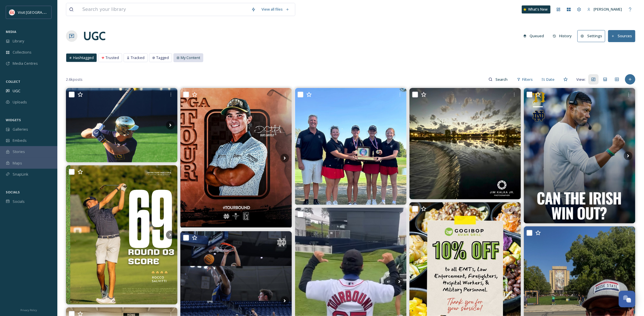  What do you see at coordinates (579, 156) in the screenshot?
I see `img: IS THERE A CHANCE? With 7 games left in the year, can Notre Dame win out to improve to 10-2? What...` at bounding box center [579, 156].